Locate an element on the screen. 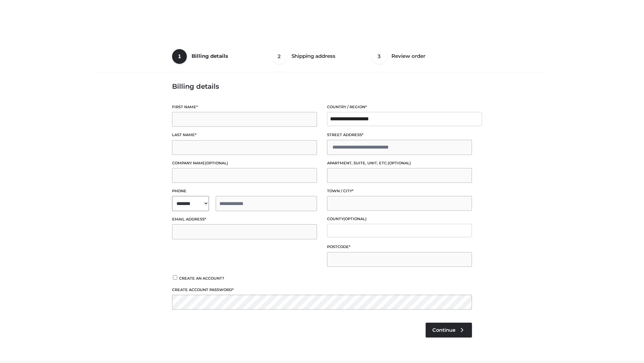  a: Continue is located at coordinates (449, 330).